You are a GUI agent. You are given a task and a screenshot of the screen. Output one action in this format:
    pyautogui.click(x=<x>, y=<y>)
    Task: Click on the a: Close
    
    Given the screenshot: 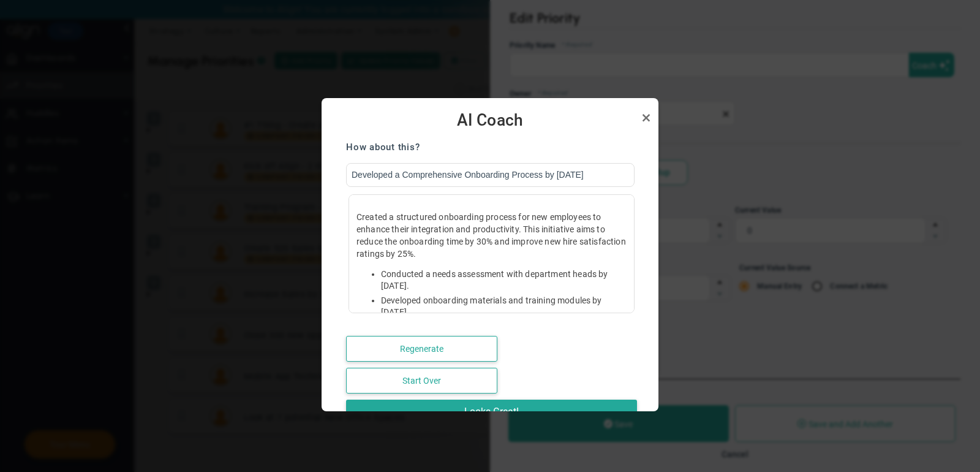 What is the action you would take?
    pyautogui.click(x=646, y=117)
    